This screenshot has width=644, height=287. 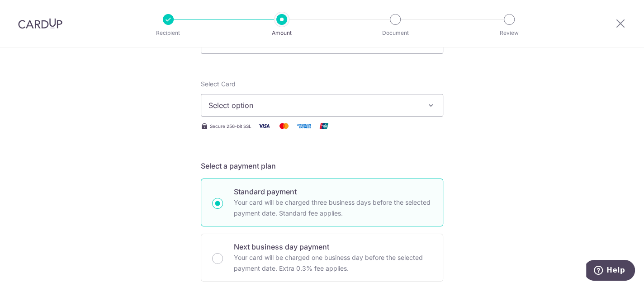 What do you see at coordinates (30, 10) in the screenshot?
I see `span: Help` at bounding box center [30, 10].